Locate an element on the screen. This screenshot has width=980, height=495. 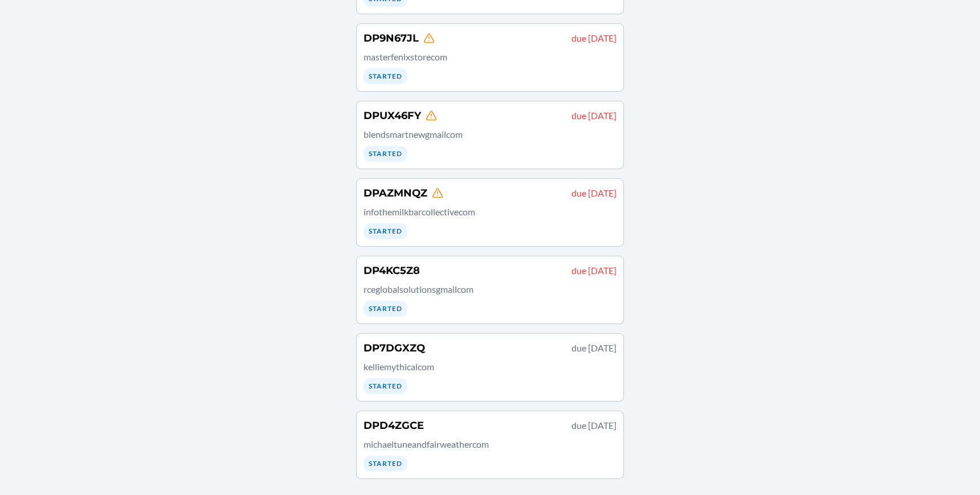
p: masterfenixstorecom is located at coordinates (490, 57).